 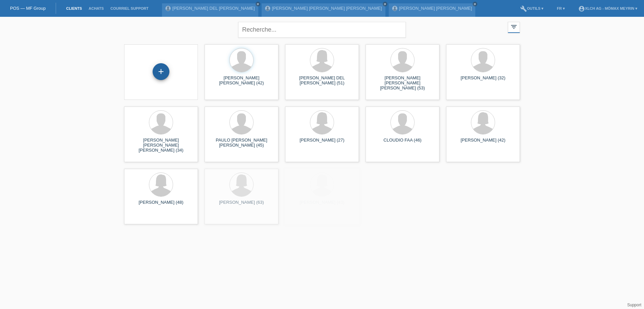 What do you see at coordinates (28, 8) in the screenshot?
I see `a: POS — MF Group` at bounding box center [28, 8].